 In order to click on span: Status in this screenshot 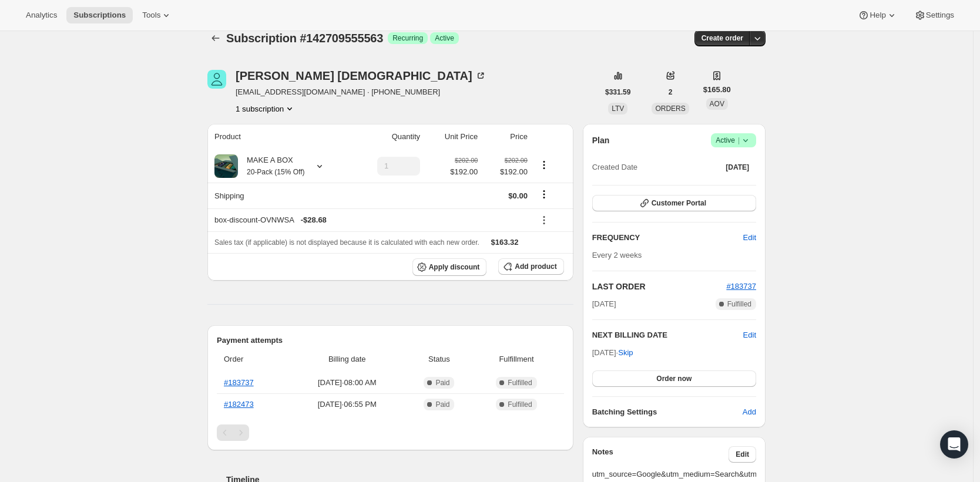, I will do `click(440, 359)`.